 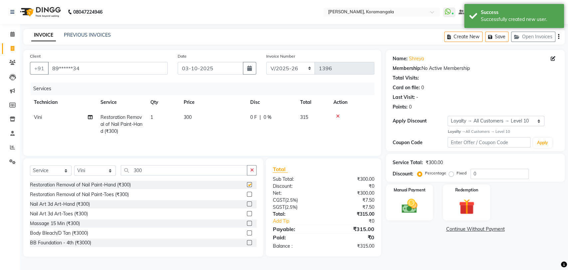 What do you see at coordinates (436, 173) in the screenshot?
I see `label: Percentage` at bounding box center [436, 173].